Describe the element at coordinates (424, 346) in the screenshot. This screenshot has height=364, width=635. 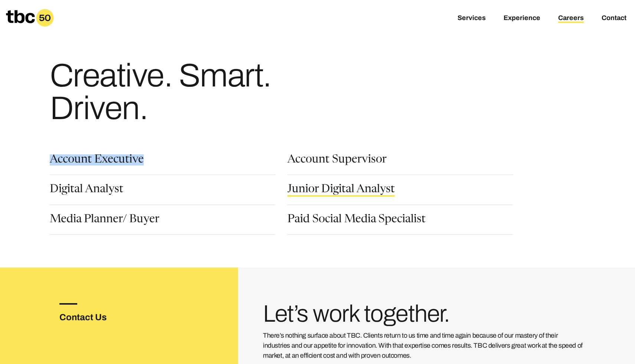
I see `p: There’s nothing surface about TBC. Clients return to us time and time again because of our master...` at that location.